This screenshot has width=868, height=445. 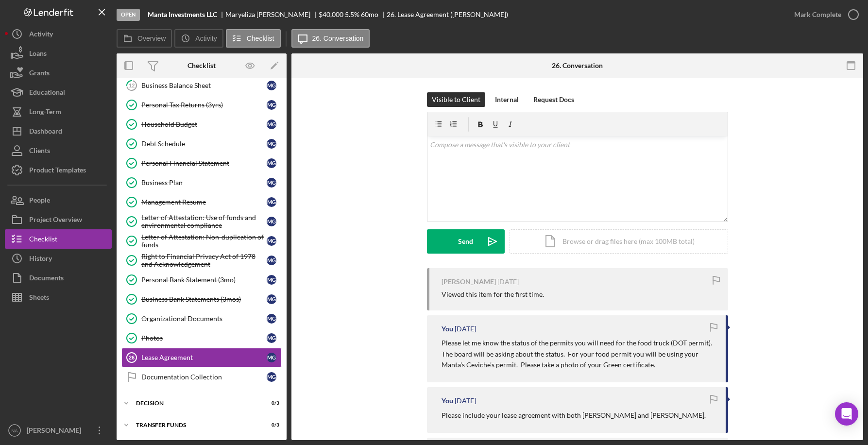 I want to click on button: Send, so click(x=466, y=241).